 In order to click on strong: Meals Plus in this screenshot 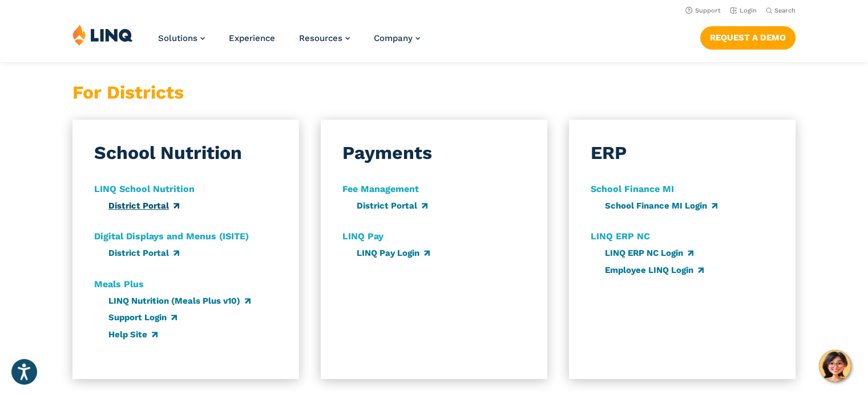, I will do `click(119, 284)`.